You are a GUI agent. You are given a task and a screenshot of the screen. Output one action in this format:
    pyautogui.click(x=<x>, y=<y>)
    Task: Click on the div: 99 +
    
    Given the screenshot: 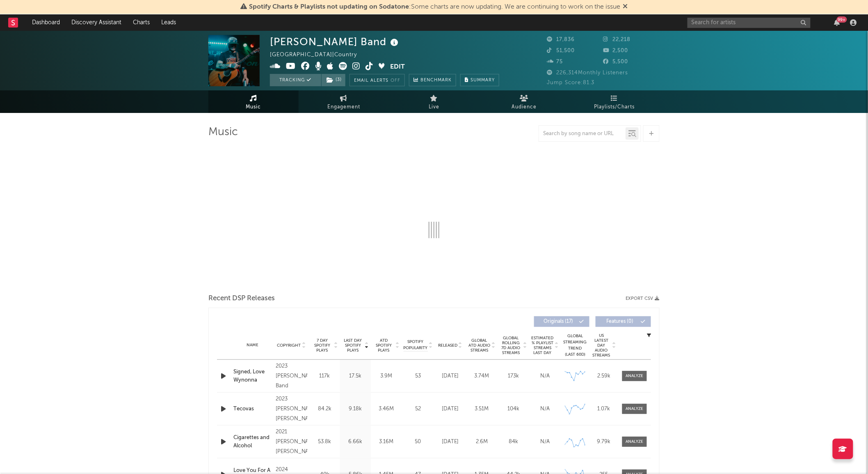 What is the action you would take?
    pyautogui.click(x=842, y=19)
    